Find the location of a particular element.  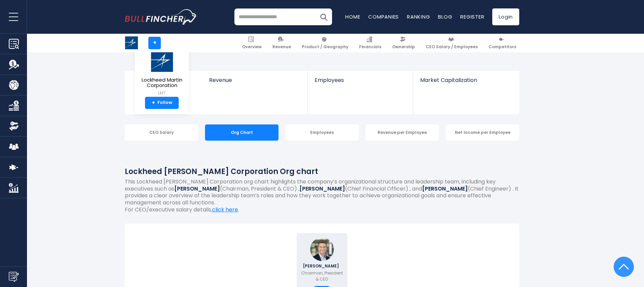

a: Ranking is located at coordinates (418, 16).